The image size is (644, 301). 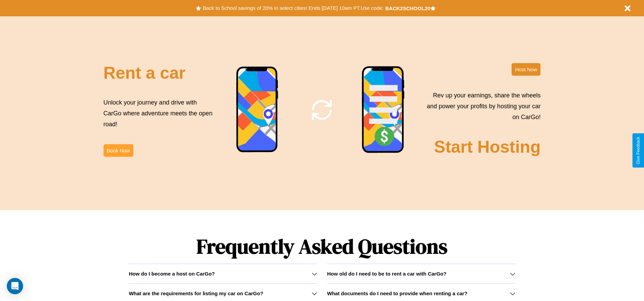 What do you see at coordinates (638, 150) in the screenshot?
I see `div: Give Feedback` at bounding box center [638, 150].